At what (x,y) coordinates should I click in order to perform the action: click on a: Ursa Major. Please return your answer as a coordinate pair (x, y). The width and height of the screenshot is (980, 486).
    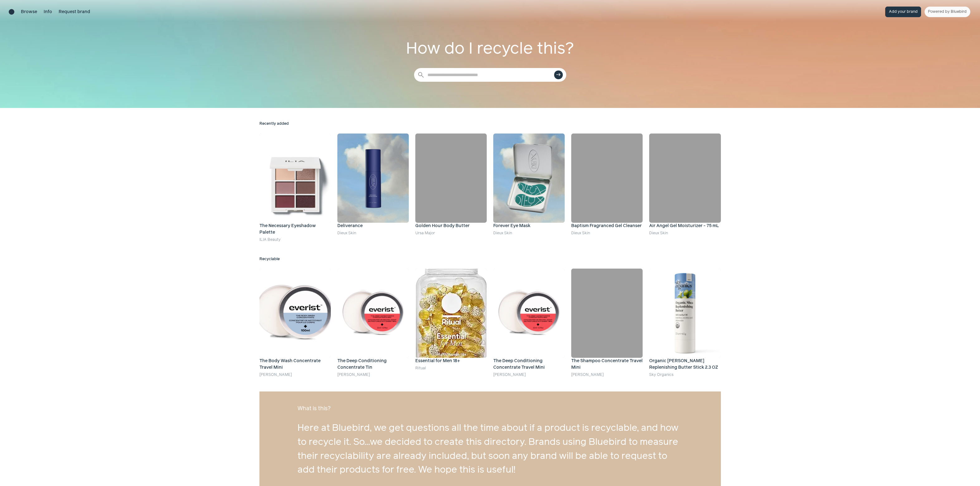
    Looking at the image, I should click on (425, 233).